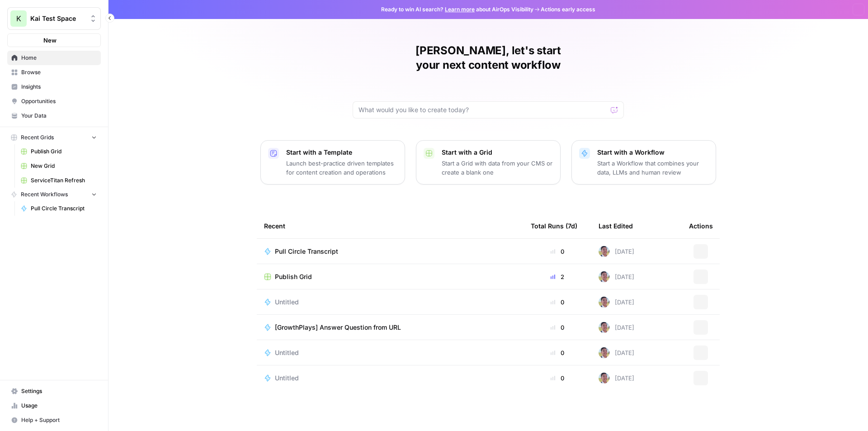 This screenshot has width=868, height=431. What do you see at coordinates (37, 138) in the screenshot?
I see `span: Recent Grids` at bounding box center [37, 138].